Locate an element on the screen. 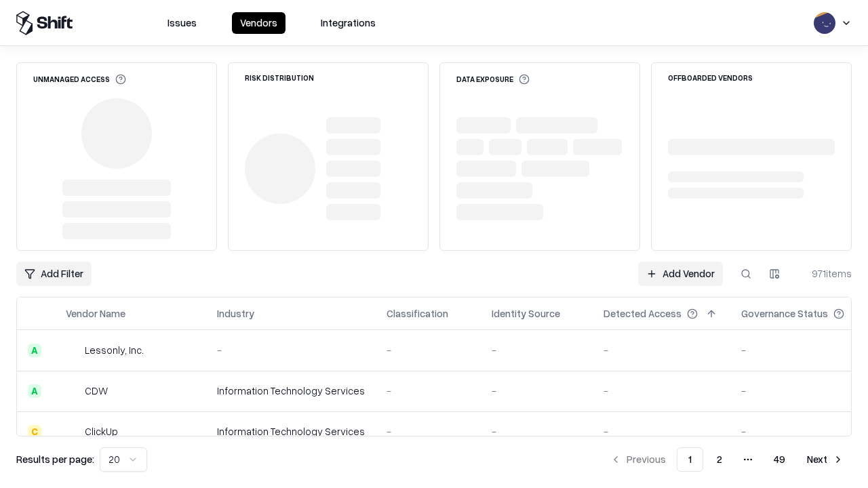 This screenshot has height=488, width=868. div: Lessonly, Inc. is located at coordinates (114, 350).